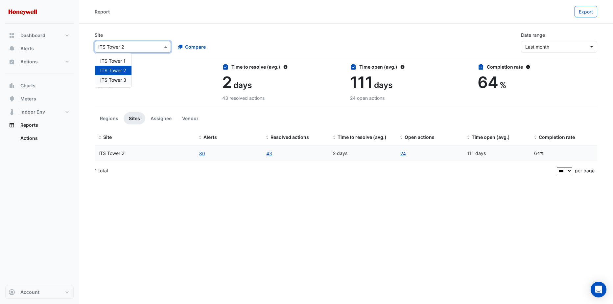 The image size is (613, 304). I want to click on span: Completion rate, so click(557, 137).